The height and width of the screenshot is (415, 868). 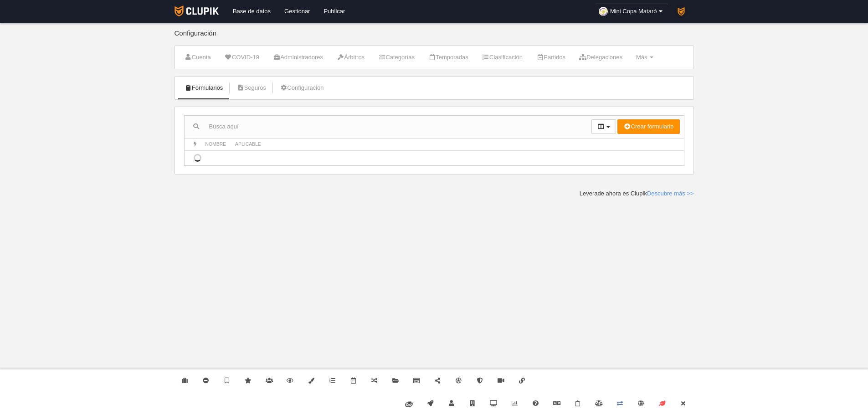 I want to click on a: Mini Copa Mataró, so click(x=632, y=12).